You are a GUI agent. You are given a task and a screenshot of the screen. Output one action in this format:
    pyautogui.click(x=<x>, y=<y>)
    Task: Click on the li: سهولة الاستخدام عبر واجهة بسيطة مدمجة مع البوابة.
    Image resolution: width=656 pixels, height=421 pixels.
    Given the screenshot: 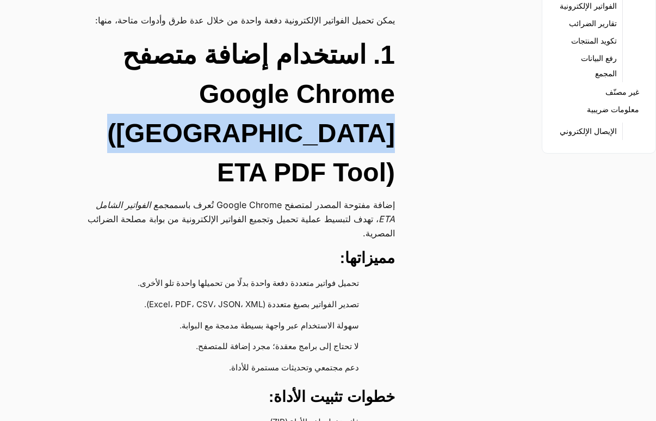 What is the action you would take?
    pyautogui.click(x=230, y=326)
    